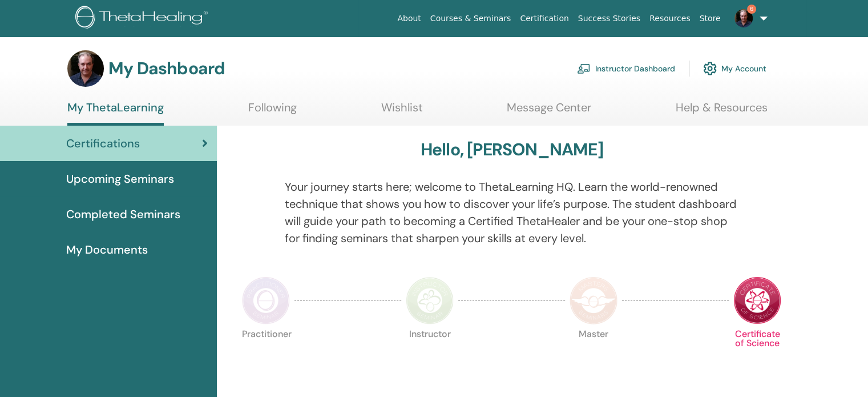  I want to click on span: 6, so click(752, 9).